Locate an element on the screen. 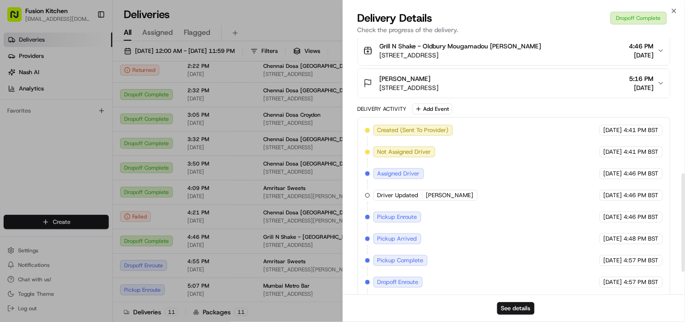  span: 4:46 PM is located at coordinates (642, 46).